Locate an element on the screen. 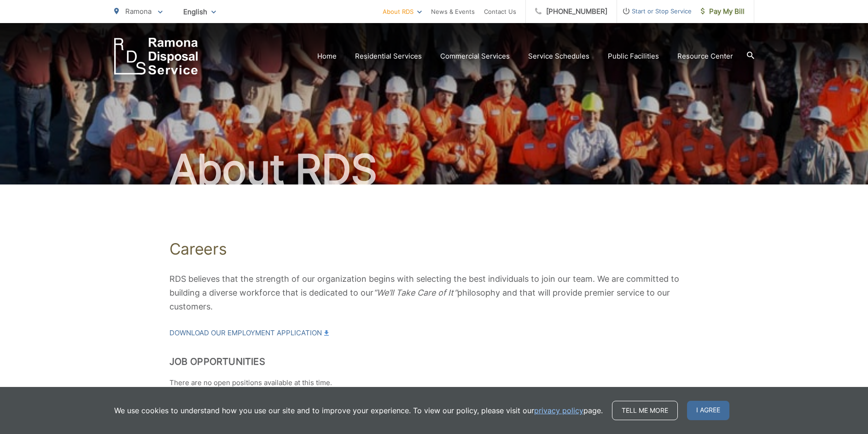 The image size is (868, 434). a: Public Facilities is located at coordinates (633, 56).